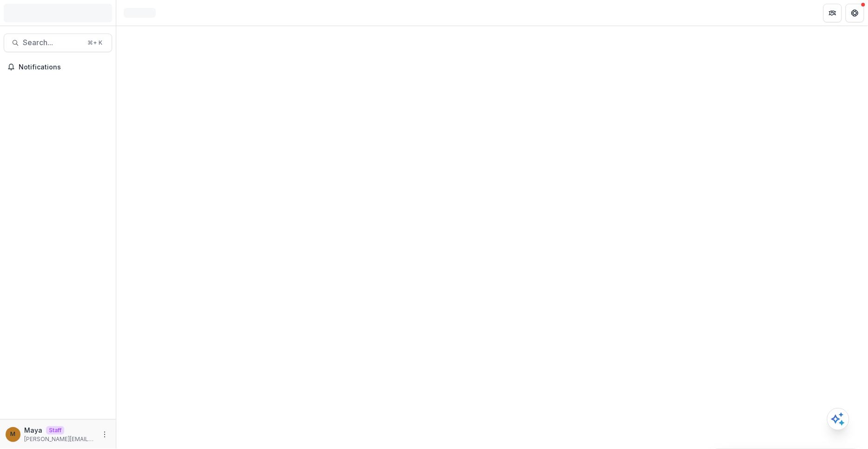  Describe the element at coordinates (55, 430) in the screenshot. I see `p: Staff` at that location.